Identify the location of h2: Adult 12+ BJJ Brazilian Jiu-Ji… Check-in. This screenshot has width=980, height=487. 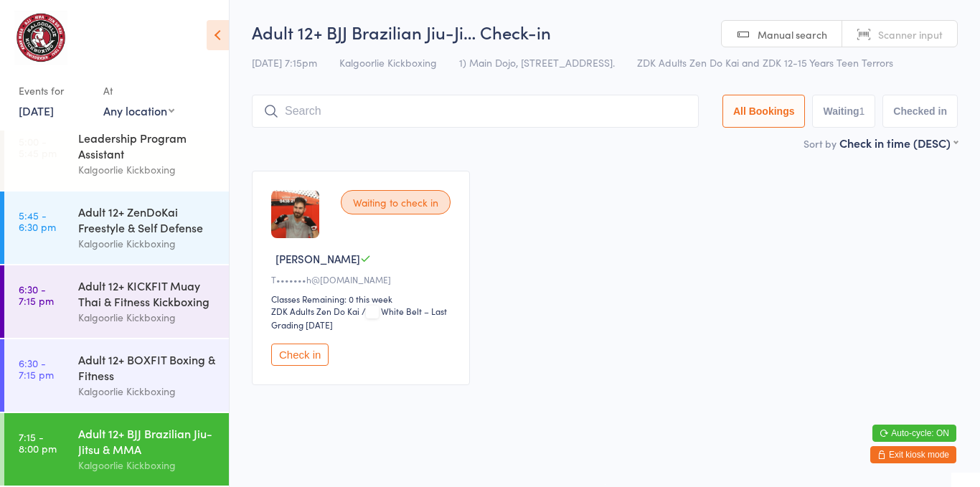
(605, 31).